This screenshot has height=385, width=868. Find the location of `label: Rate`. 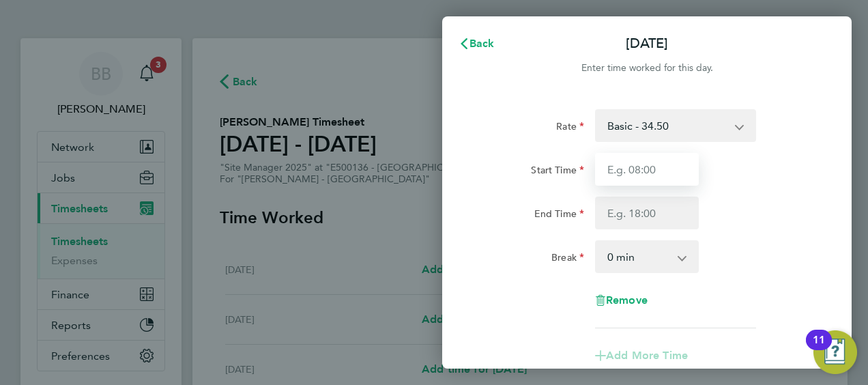

label: Rate is located at coordinates (570, 129).